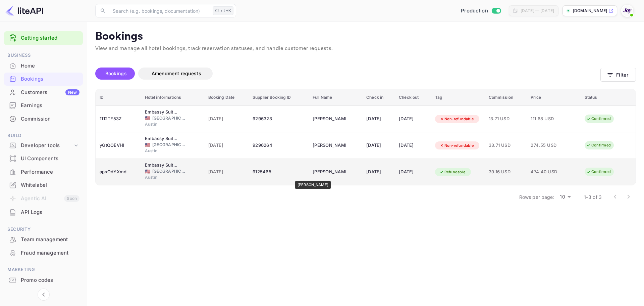  What do you see at coordinates (43, 159) in the screenshot?
I see `div: UI Components` at bounding box center [43, 159].